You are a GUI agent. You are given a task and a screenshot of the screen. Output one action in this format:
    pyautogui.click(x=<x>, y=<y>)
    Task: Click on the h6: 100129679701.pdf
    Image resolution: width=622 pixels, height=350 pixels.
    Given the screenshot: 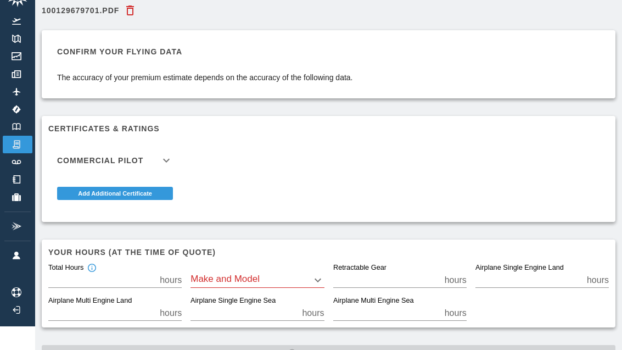 What is the action you would take?
    pyautogui.click(x=80, y=10)
    